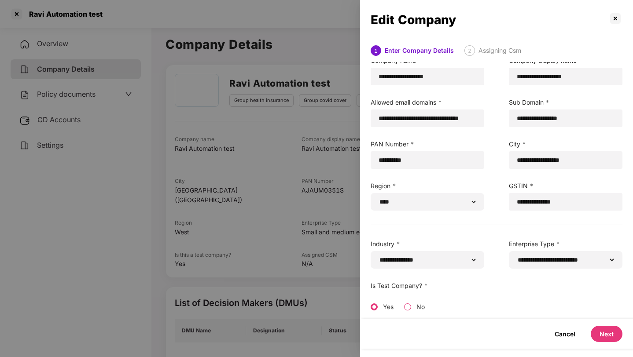  Describe the element at coordinates (387, 307) in the screenshot. I see `label: Yes` at that location.